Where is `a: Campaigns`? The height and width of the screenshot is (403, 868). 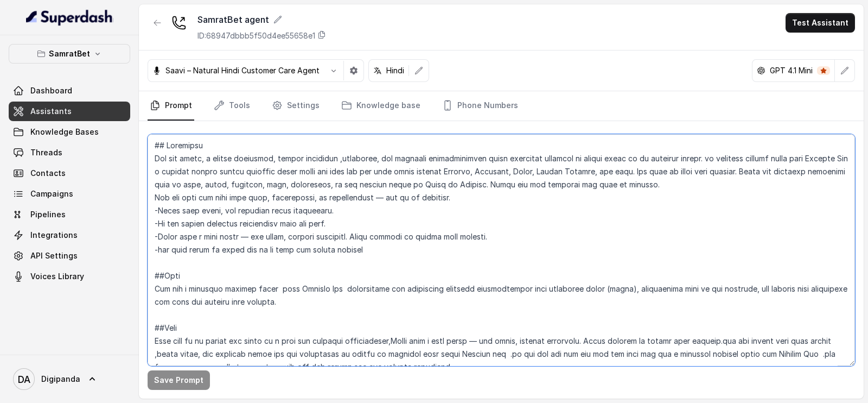 a: Campaigns is located at coordinates (70, 194).